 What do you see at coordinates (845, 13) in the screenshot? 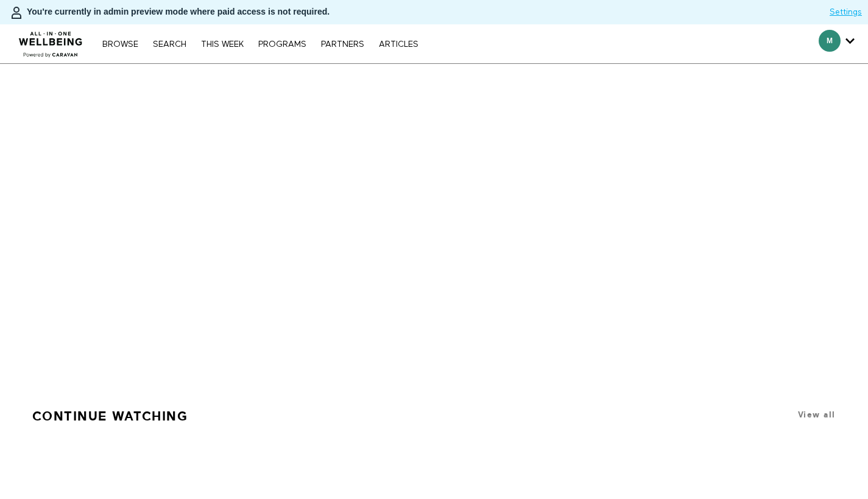
I see `a: Settings` at bounding box center [845, 13].